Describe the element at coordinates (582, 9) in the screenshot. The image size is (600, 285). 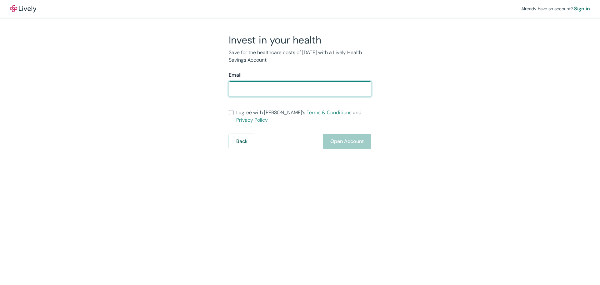
I see `div: Sign in` at that location.